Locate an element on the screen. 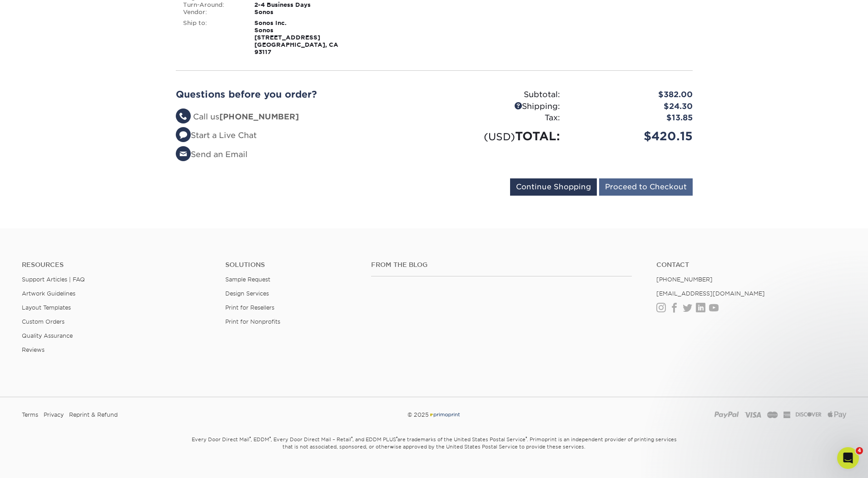  a: Terms is located at coordinates (30, 415).